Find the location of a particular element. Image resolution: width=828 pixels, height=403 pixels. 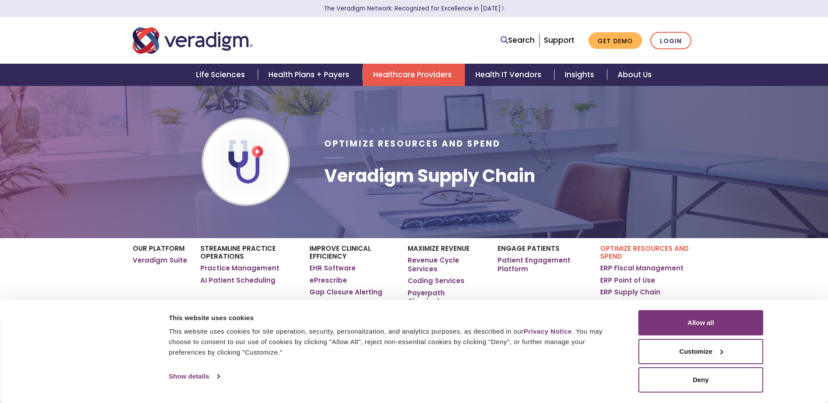

a: Payerpath Clearinghouse is located at coordinates (446, 297).